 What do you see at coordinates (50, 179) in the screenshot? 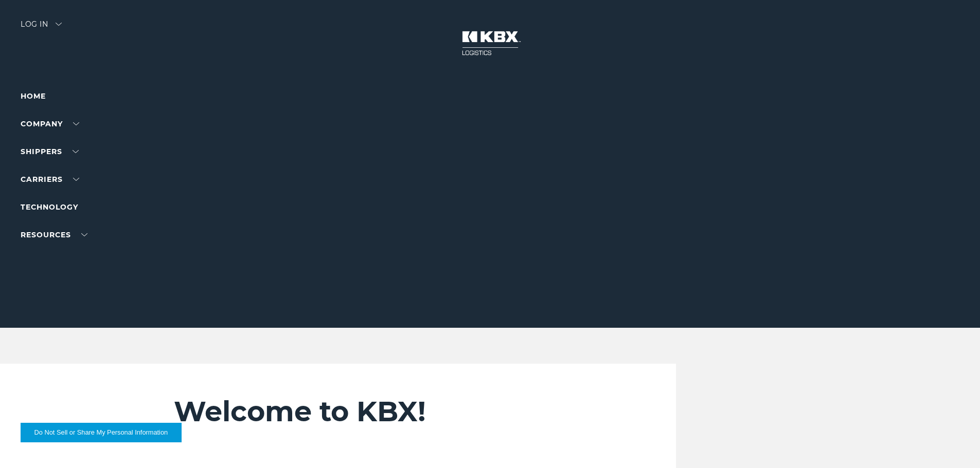
I see `a: Carriers` at bounding box center [50, 179].